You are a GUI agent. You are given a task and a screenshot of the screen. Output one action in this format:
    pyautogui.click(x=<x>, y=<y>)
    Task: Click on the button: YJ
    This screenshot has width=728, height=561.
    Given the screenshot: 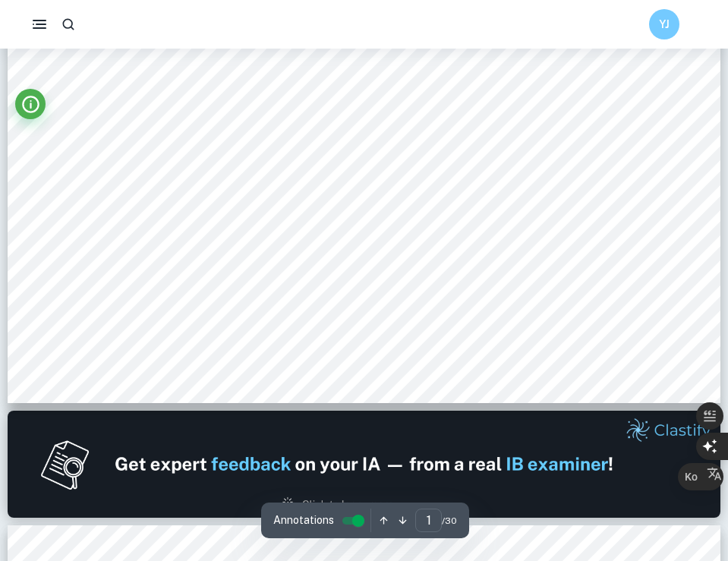 What is the action you would take?
    pyautogui.click(x=665, y=24)
    